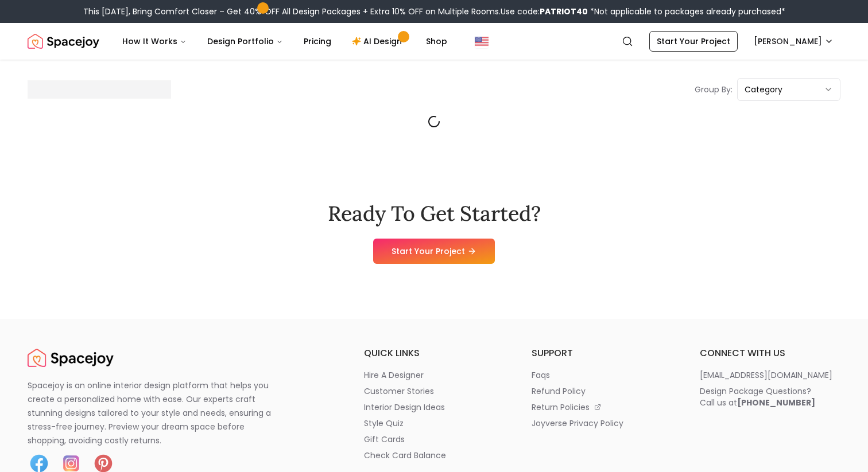 The image size is (868, 472). Describe the element at coordinates (384, 423) in the screenshot. I see `p: style quiz` at that location.